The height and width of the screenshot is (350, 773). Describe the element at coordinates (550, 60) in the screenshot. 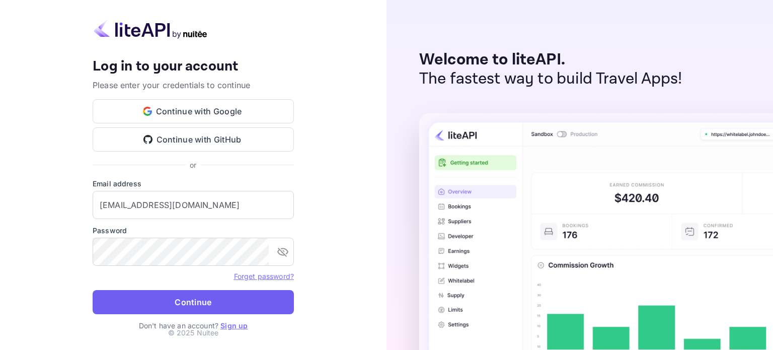

I see `p: Welcome to liteAPI.` at that location.